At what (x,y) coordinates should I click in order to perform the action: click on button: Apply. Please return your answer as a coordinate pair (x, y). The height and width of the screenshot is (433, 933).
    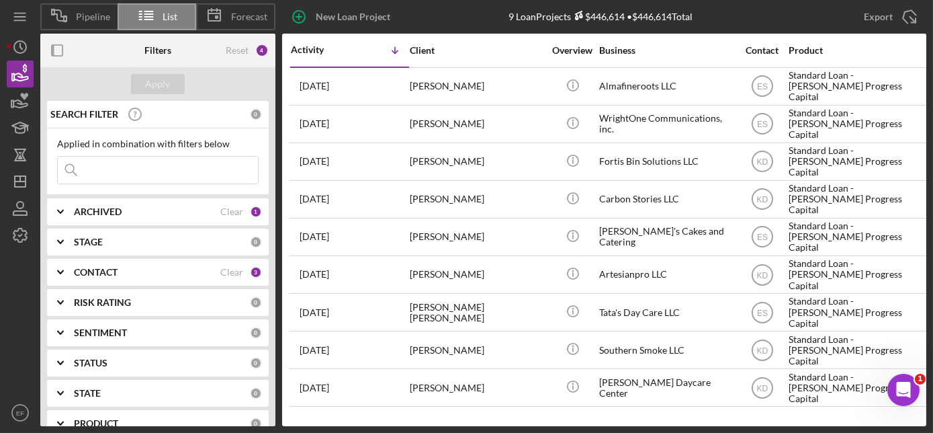
    Looking at the image, I should click on (158, 84).